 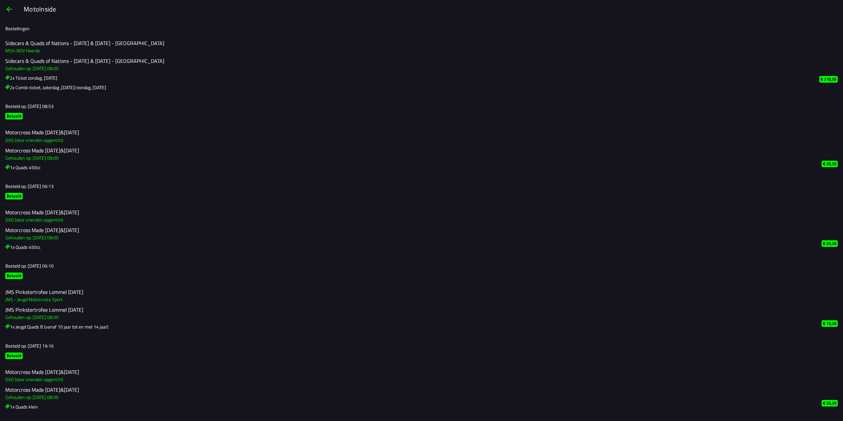 What do you see at coordinates (829, 324) in the screenshot?
I see `ion-badge: € 15,35` at bounding box center [829, 324].